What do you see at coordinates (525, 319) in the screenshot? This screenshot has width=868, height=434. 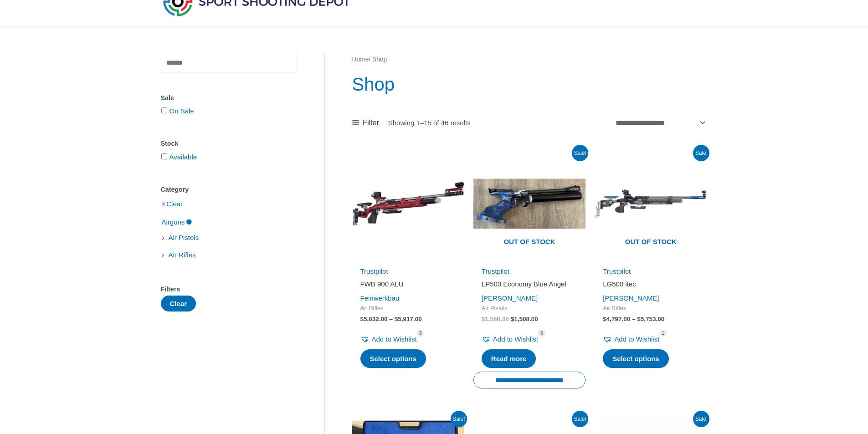 I see `bdi: 1,508.00` at bounding box center [525, 319].